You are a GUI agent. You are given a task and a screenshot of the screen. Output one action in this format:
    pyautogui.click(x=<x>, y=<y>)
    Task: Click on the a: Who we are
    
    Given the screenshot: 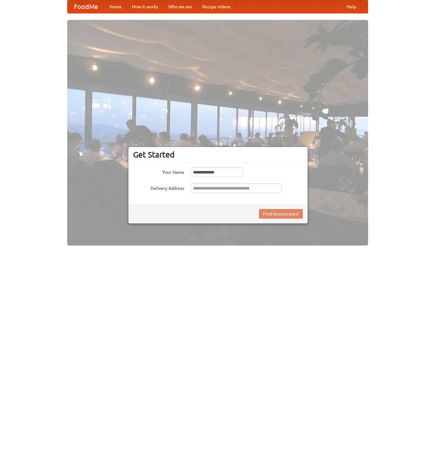 What is the action you would take?
    pyautogui.click(x=180, y=7)
    